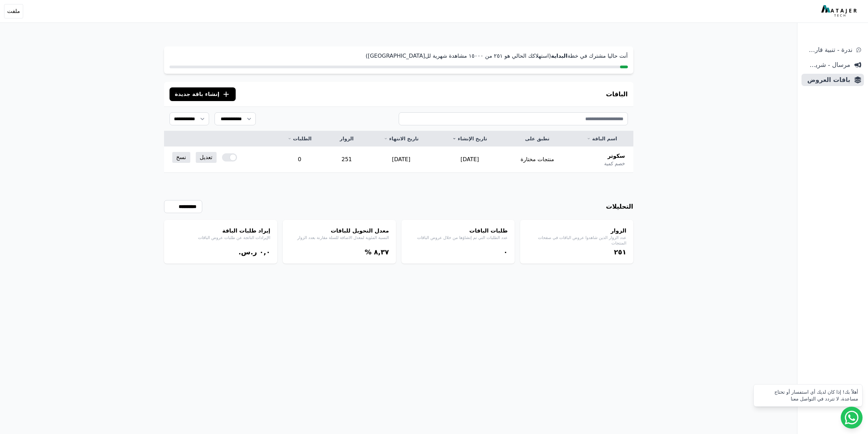 The height and width of the screenshot is (434, 868). I want to click on span: مرسال - شريط دعاية, so click(827, 64).